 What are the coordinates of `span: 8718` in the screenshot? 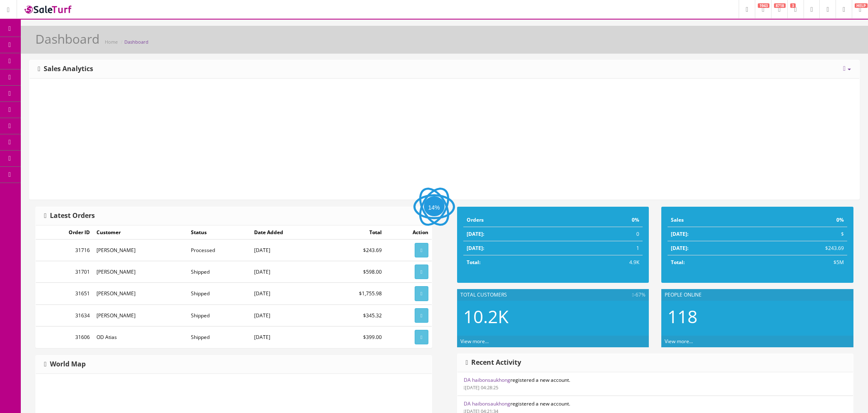 It's located at (779, 6).